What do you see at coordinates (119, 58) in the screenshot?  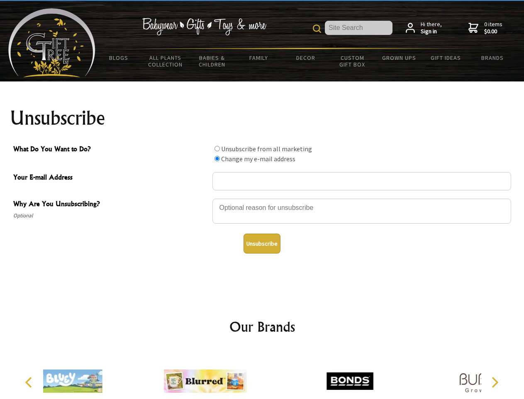 I see `a: BLOGS` at bounding box center [119, 58].